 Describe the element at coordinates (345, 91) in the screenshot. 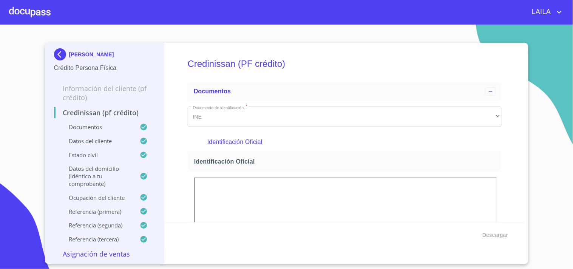

I see `div: Documentos` at that location.